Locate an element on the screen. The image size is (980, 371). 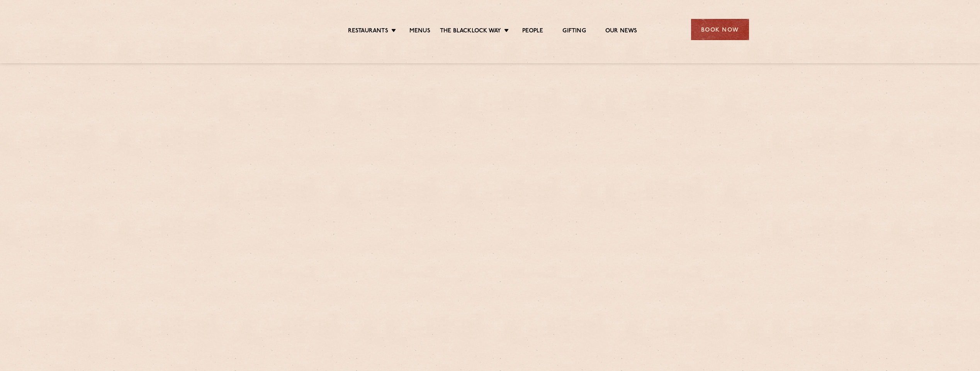
a: Gifting is located at coordinates (574, 32).